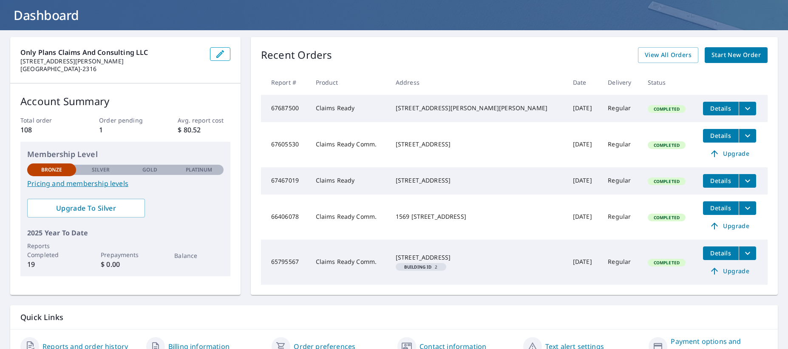  I want to click on span: View All Orders, so click(668, 55).